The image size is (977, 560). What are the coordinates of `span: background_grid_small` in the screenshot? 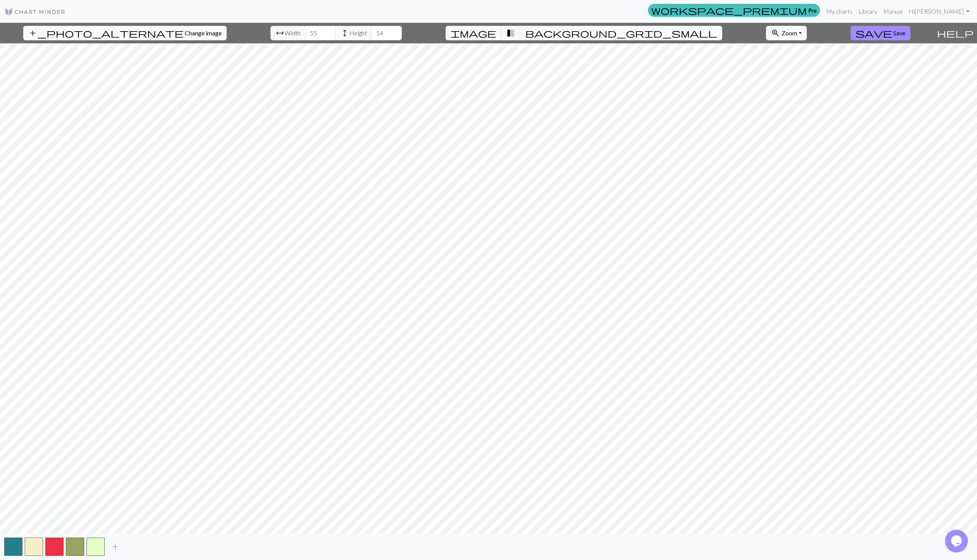 It's located at (621, 34).